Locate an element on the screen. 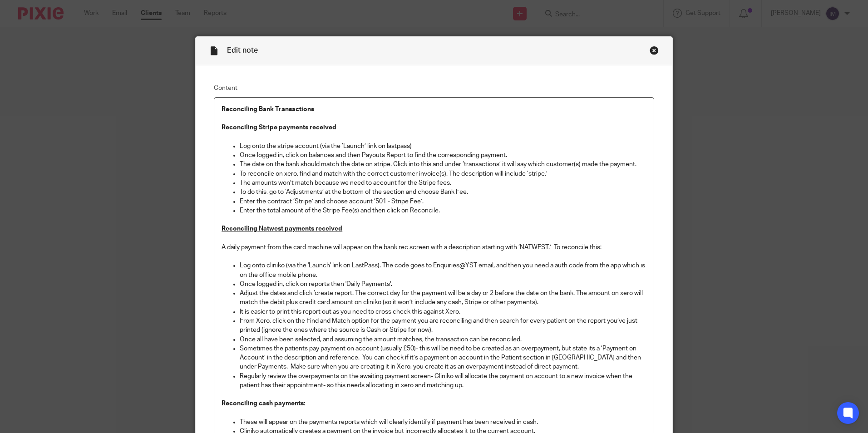 The width and height of the screenshot is (868, 433). p: It is easier to print this report out as you need to cross check this against Xero. is located at coordinates (443, 311).